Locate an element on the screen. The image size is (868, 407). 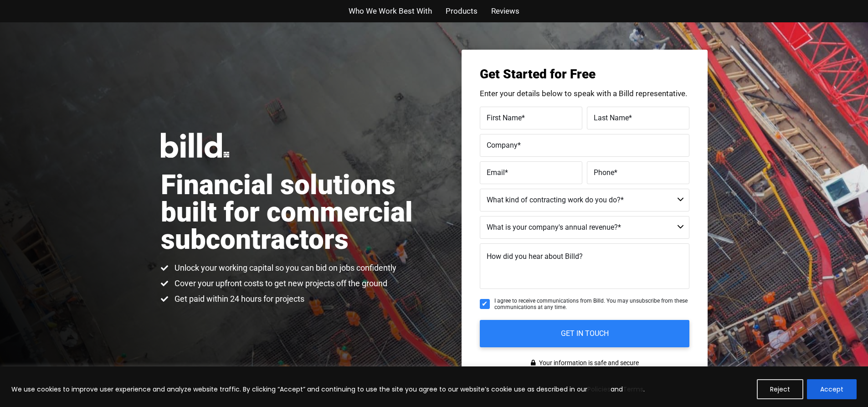
p: We use cookies to improve user experience and analyze website traffic. By clicking “Accept” and c... is located at coordinates (328, 389).